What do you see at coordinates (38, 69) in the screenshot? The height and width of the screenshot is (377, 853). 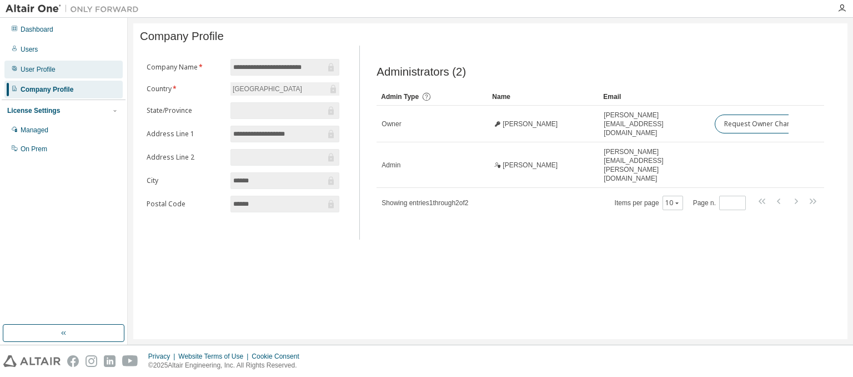 I see `div: User Profile` at bounding box center [38, 69].